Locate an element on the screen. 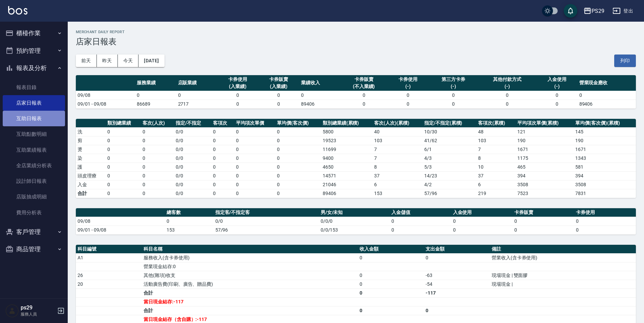 This screenshot has width=644, height=323. td: 護 is located at coordinates (91, 167).